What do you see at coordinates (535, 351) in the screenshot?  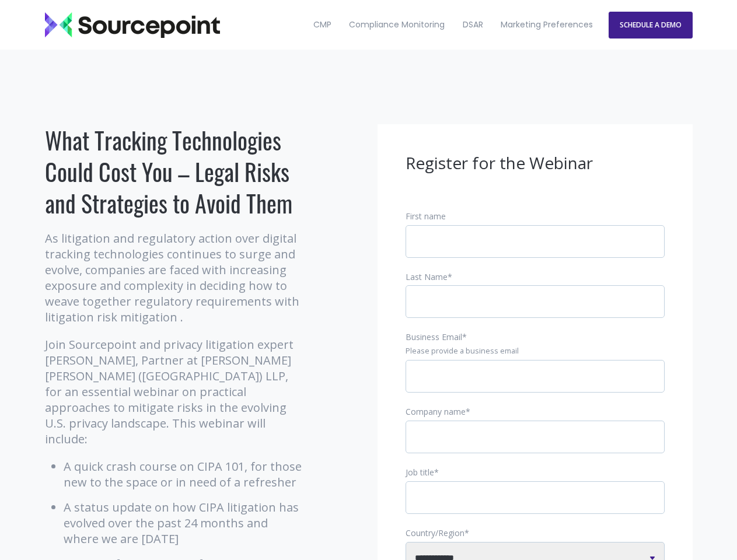 I see `legend: Please provide a business email` at bounding box center [535, 351].